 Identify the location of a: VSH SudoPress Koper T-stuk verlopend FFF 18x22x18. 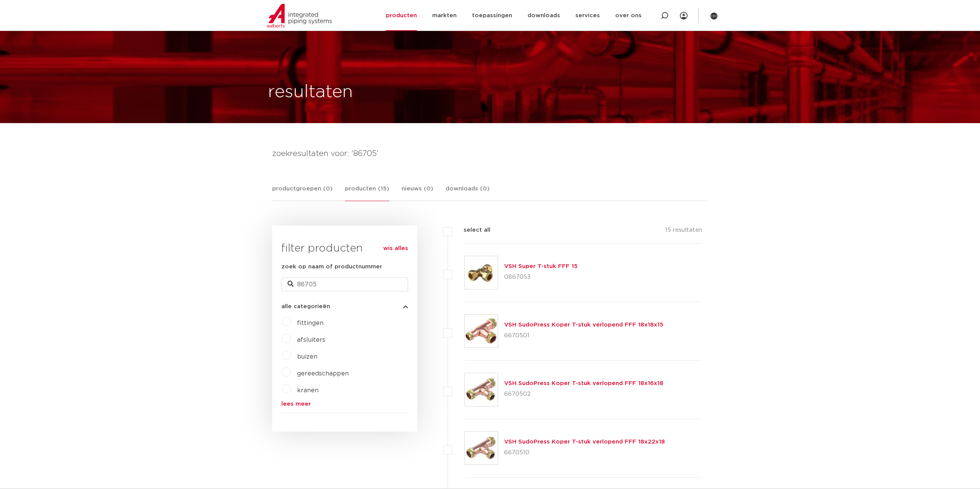
(584, 442).